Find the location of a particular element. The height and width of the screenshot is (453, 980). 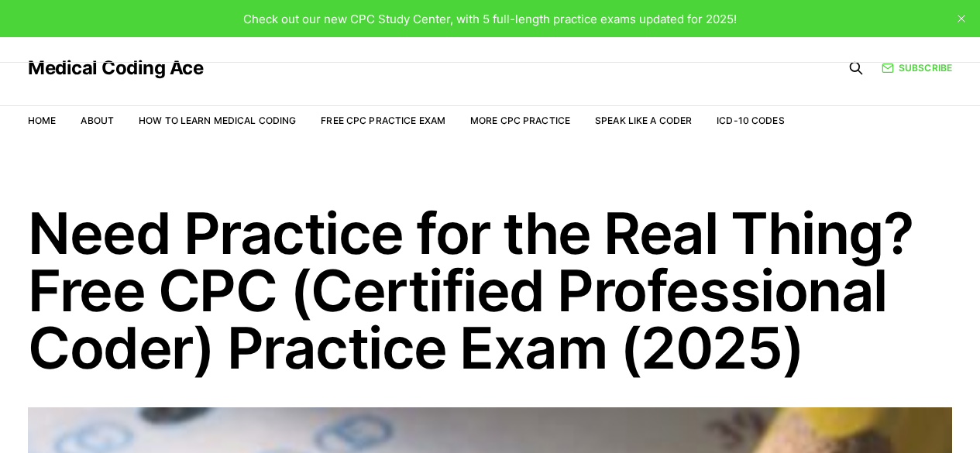

a: How to Learn Medical Coding is located at coordinates (216, 120).